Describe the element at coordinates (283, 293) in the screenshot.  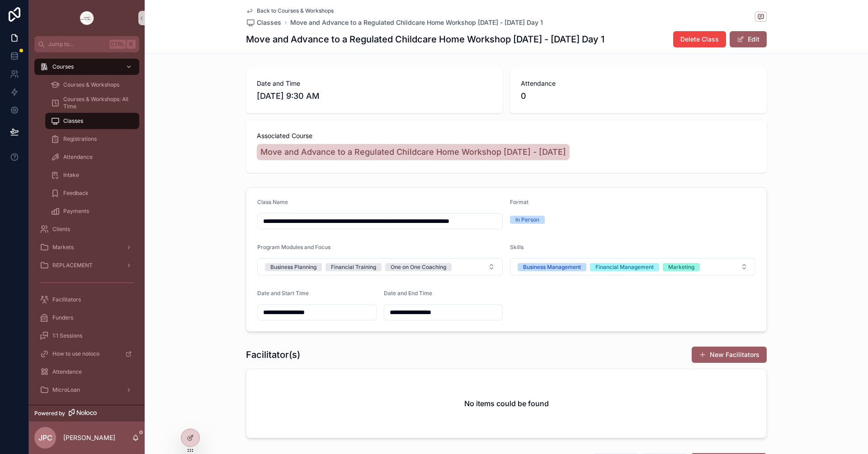
I see `span: Date and Start Time` at that location.